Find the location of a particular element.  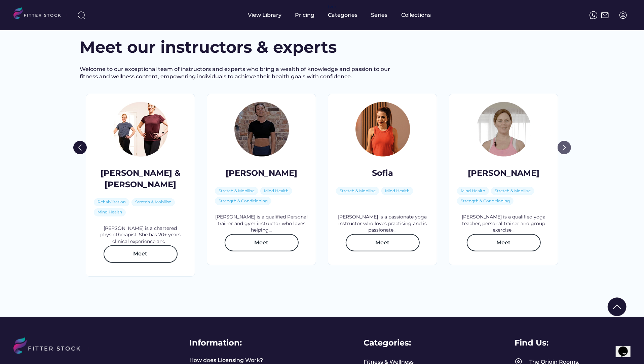

div: Find Us: is located at coordinates (531, 342).